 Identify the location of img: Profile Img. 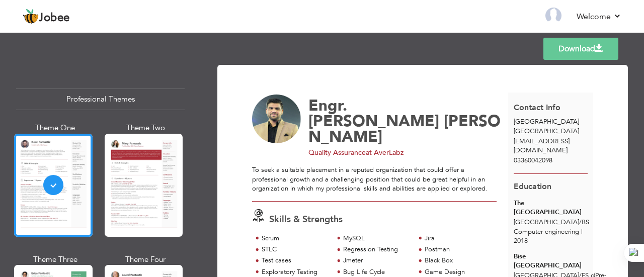
(553, 15).